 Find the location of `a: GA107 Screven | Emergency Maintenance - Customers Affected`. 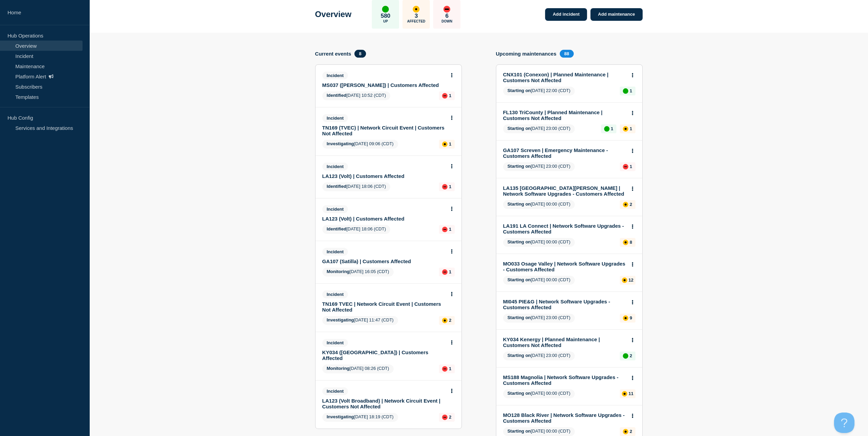

a: GA107 Screven | Emergency Maintenance - Customers Affected is located at coordinates (564, 153).